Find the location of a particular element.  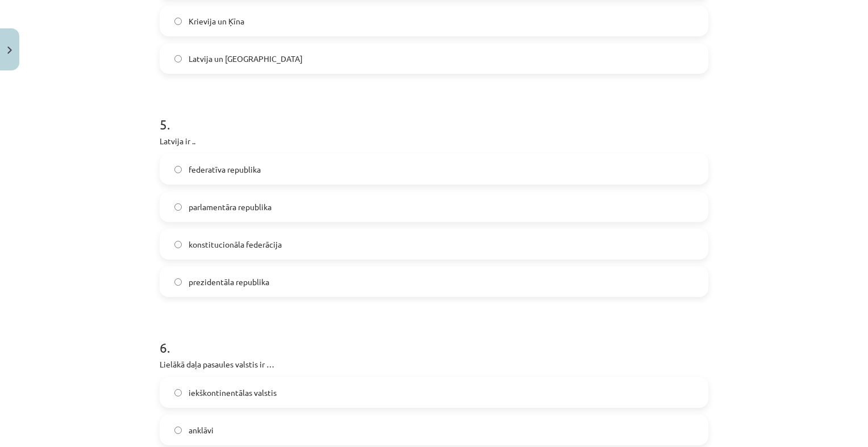

input: parlamentāra republika is located at coordinates (178, 206).